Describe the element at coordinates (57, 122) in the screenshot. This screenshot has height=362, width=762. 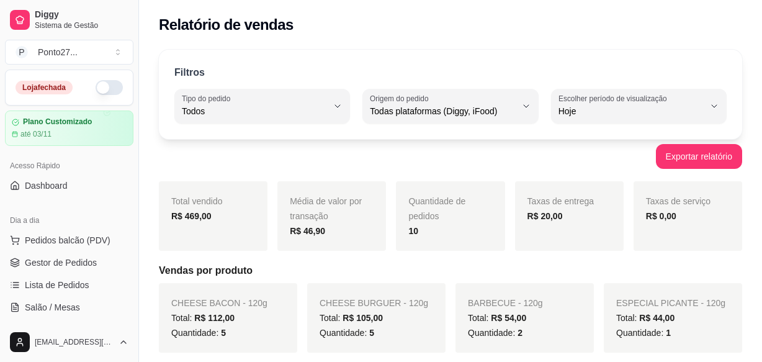
I see `article: Plano Customizado` at that location.